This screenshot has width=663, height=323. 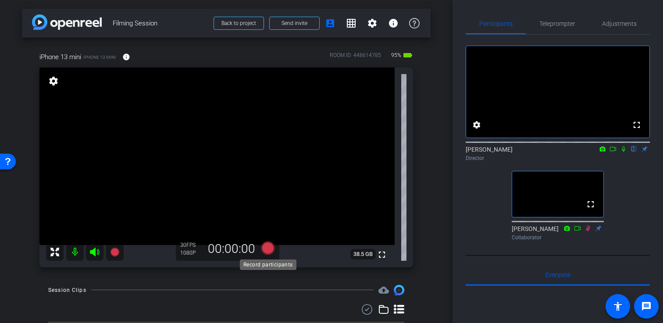 What do you see at coordinates (294, 23) in the screenshot?
I see `button: Send invite` at bounding box center [294, 23].